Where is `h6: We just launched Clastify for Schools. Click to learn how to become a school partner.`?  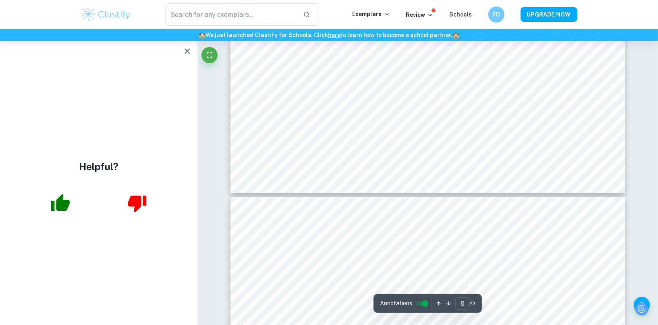 h6: We just launched Clastify for Schools. Click to learn how to become a school partner. is located at coordinates (329, 35).